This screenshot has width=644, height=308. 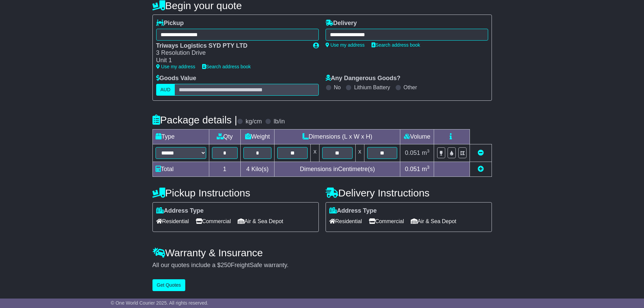 What do you see at coordinates (231, 53) in the screenshot?
I see `div: 3 Resolution Drive` at bounding box center [231, 53].